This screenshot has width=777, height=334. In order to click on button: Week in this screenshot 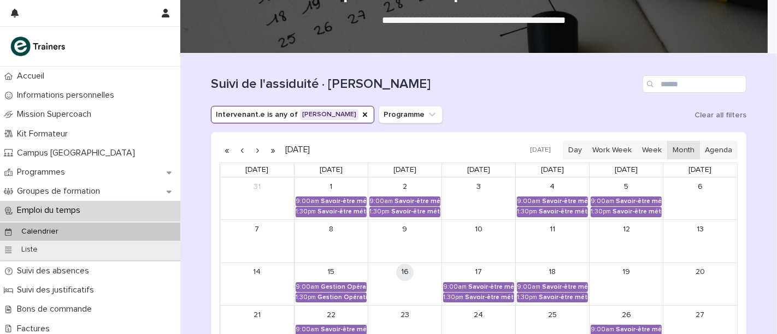, I will do `click(652, 150)`.